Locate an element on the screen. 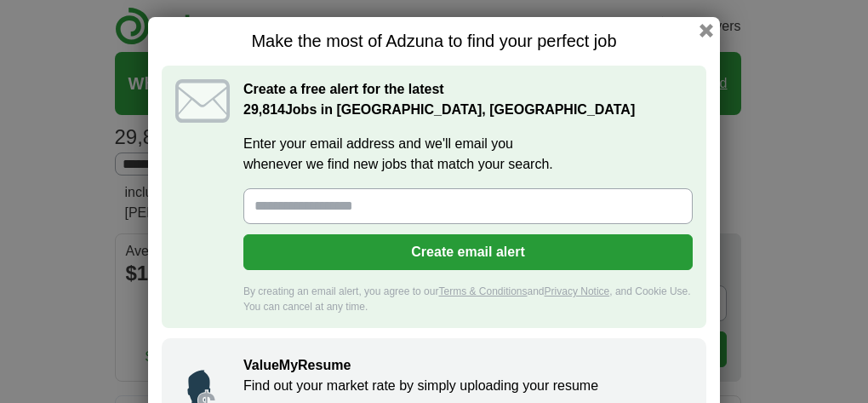  div: By creating an email alert, you agree to our and , and Cookie Use. You can cancel at any time. is located at coordinates (468, 299).